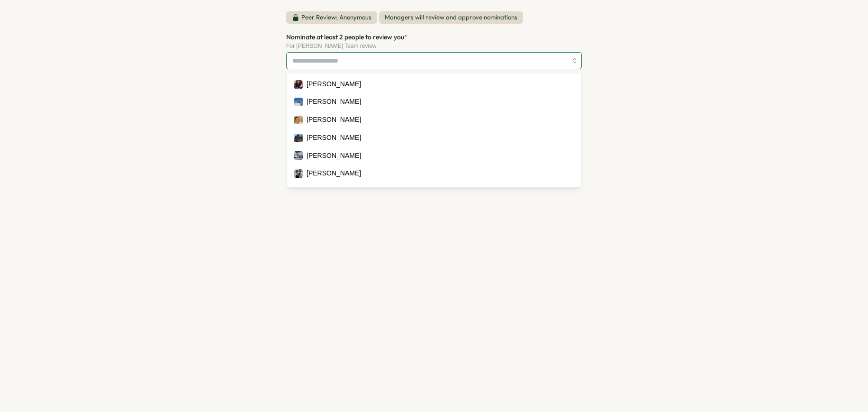 This screenshot has width=868, height=412. Describe the element at coordinates (298, 173) in the screenshot. I see `img: Francisco Fernando` at that location.